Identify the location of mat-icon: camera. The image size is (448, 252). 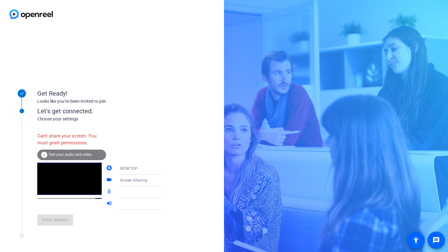
(110, 169).